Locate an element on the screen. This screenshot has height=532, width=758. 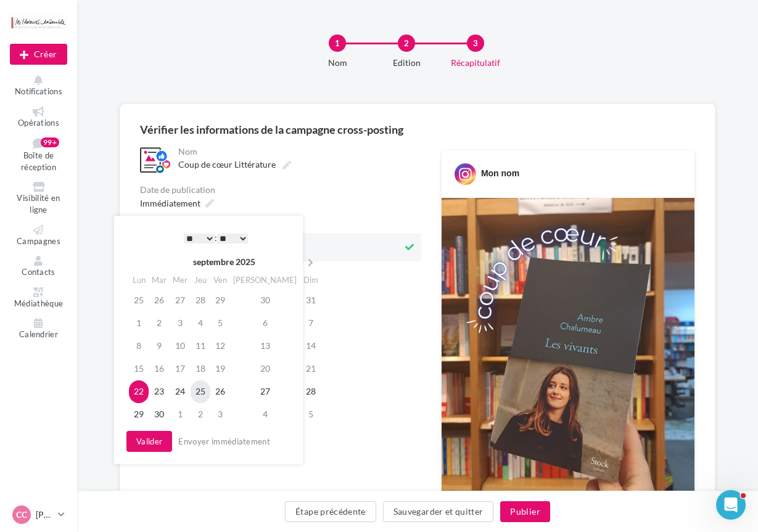
div: Vérifier les informations de la campagne cross-posting is located at coordinates (271, 129).